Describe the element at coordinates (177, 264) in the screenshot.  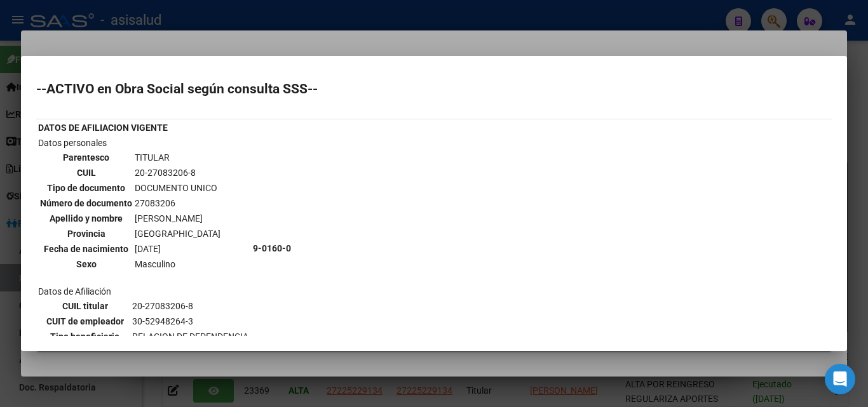
I see `td: Masculino` at that location.